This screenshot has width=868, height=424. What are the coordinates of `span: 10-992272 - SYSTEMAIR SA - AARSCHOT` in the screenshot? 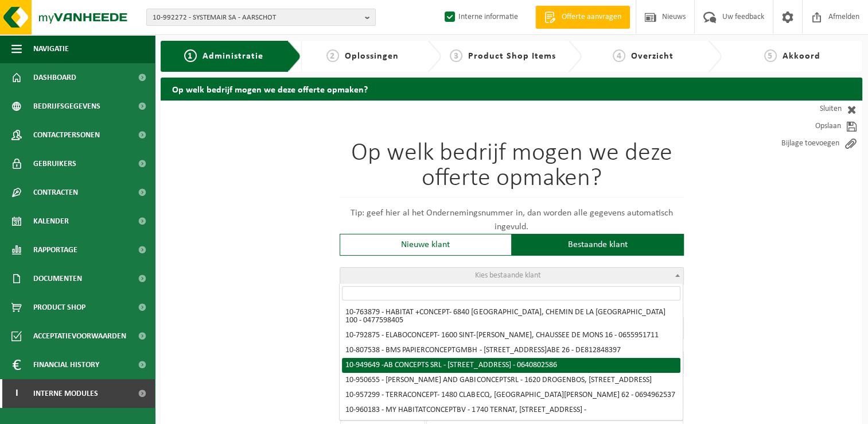 It's located at (257, 18).